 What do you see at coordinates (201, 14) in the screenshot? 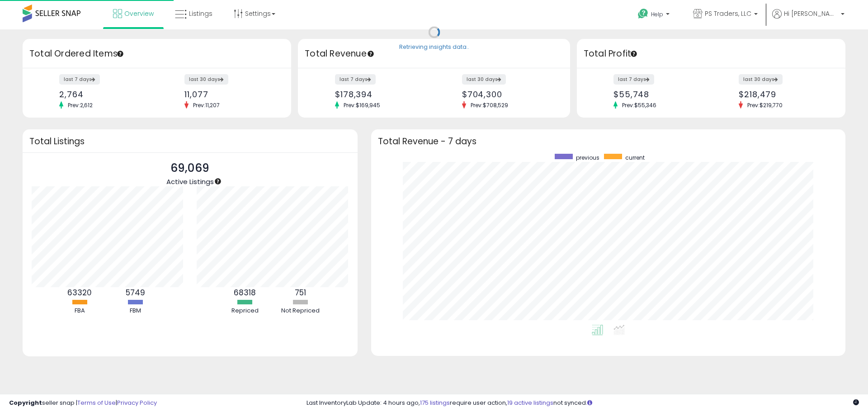
I see `span: Listings` at bounding box center [201, 14].